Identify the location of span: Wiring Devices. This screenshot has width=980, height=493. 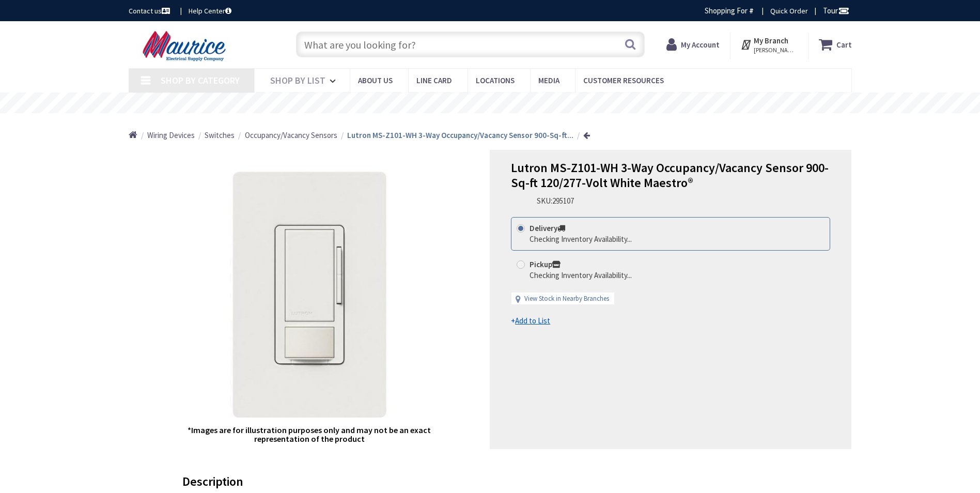
(171, 135).